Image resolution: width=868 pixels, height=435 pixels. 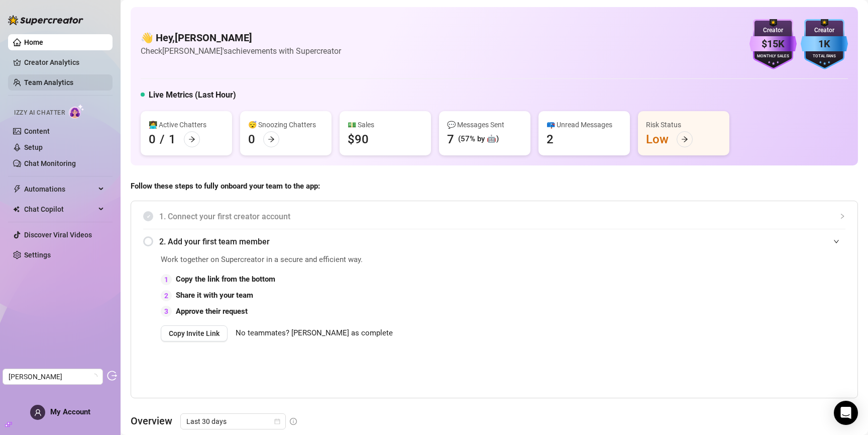 I want to click on span: expanded, so click(x=836, y=241).